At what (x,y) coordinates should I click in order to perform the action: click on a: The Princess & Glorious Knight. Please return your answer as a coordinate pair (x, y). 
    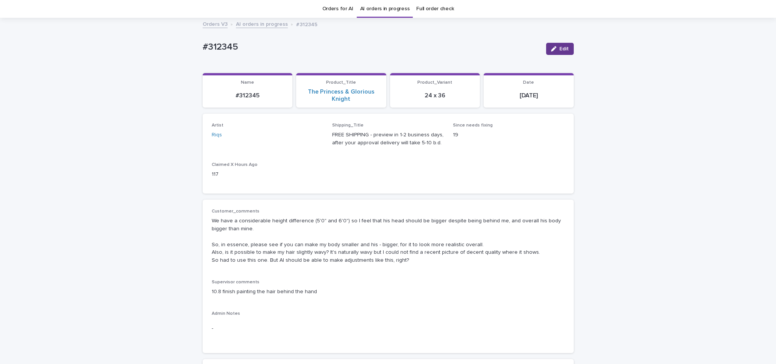
    Looking at the image, I should click on (341, 95).